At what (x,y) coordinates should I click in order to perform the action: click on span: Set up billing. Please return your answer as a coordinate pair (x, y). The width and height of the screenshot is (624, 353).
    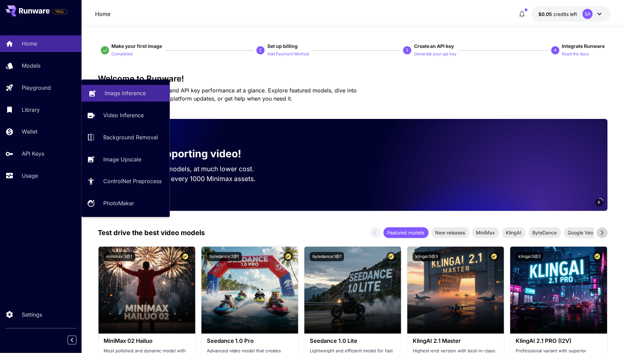
    Looking at the image, I should click on (282, 46).